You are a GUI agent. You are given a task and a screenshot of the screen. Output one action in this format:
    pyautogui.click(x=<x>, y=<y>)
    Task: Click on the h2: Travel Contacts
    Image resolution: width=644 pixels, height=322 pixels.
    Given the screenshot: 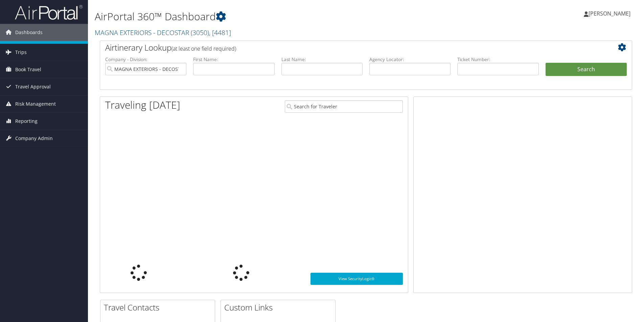 What is the action you would take?
    pyautogui.click(x=159, y=308)
    